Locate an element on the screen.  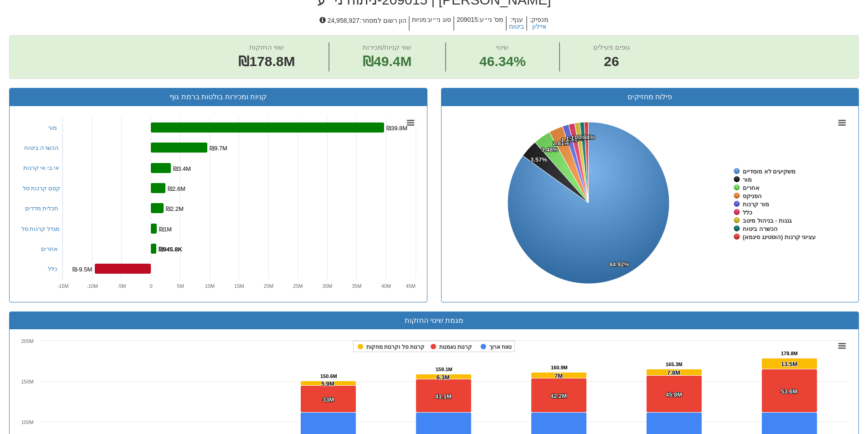
tspan: גננות - בניהול מיטב is located at coordinates (767, 220).